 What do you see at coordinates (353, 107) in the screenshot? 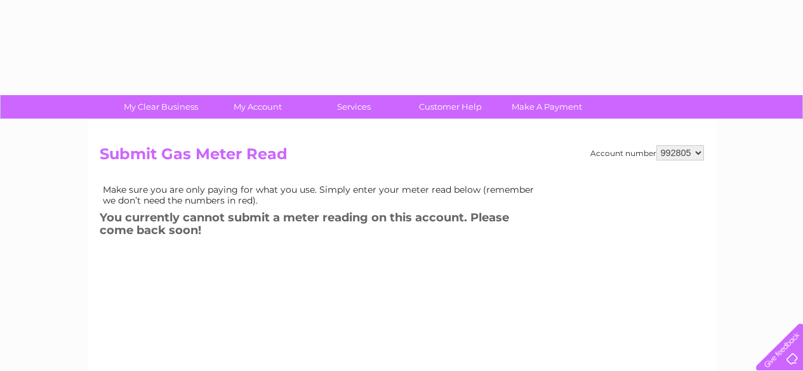
I see `a: Services` at bounding box center [353, 107].